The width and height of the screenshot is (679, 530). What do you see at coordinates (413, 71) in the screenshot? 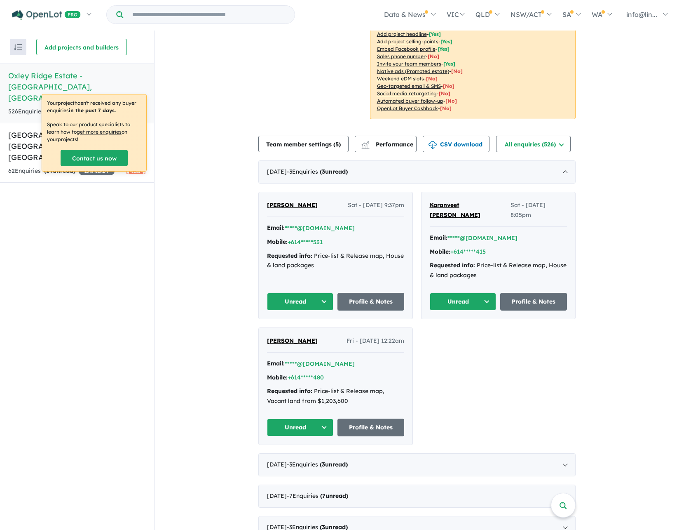
I see `u: Native ads (Promoted estate)` at bounding box center [413, 71].